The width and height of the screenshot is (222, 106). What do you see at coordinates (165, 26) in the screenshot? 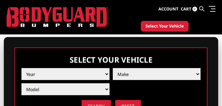
I see `button: Select Your Vehicle` at bounding box center [165, 26].